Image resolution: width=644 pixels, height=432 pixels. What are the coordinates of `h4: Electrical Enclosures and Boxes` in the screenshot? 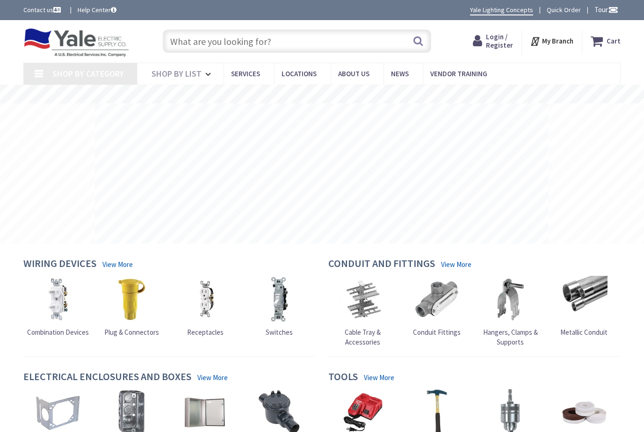 It's located at (107, 377).